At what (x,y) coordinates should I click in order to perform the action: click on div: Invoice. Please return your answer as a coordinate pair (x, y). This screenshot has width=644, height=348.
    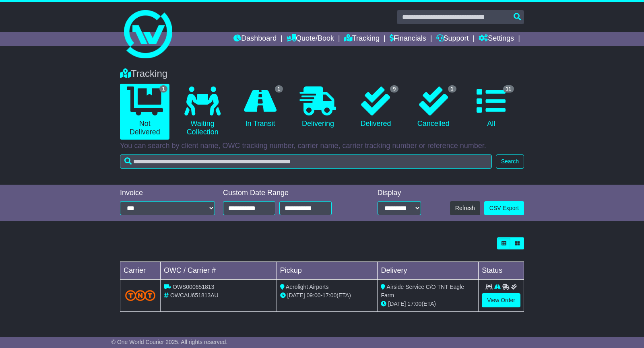
    Looking at the image, I should click on (167, 193).